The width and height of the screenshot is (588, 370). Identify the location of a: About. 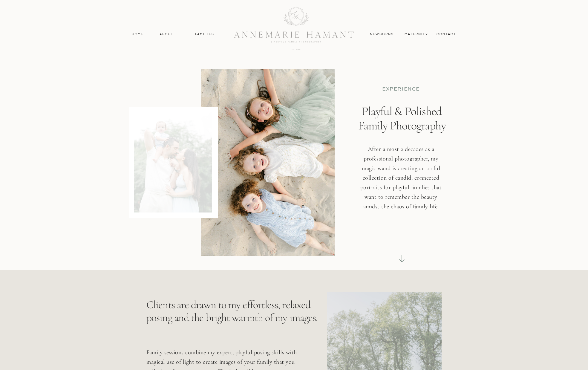
(166, 34).